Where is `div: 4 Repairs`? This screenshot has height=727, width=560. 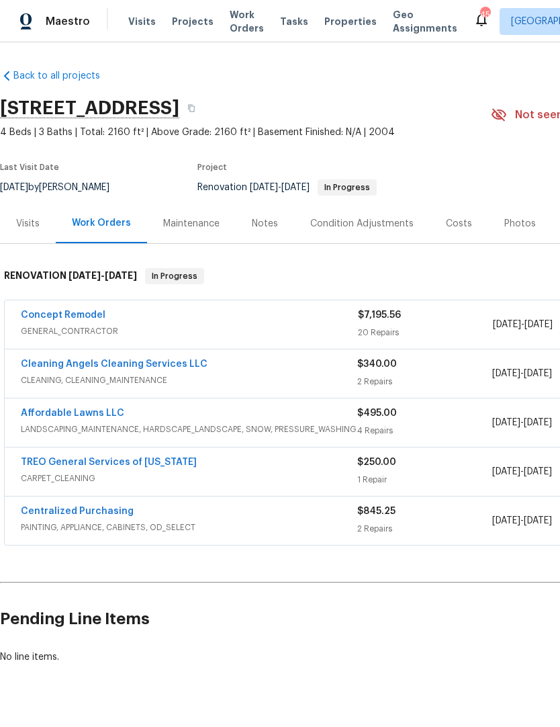
div: 4 Repairs is located at coordinates (424, 430).